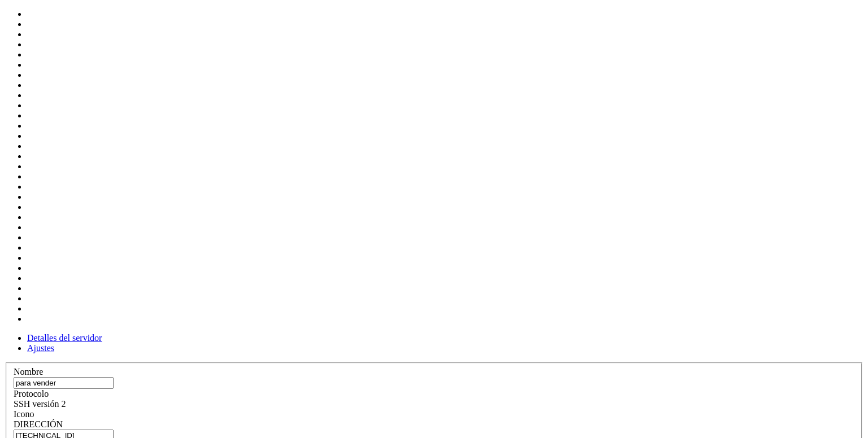 The height and width of the screenshot is (438, 868). I want to click on div: SSH versión 2, so click(434, 405).